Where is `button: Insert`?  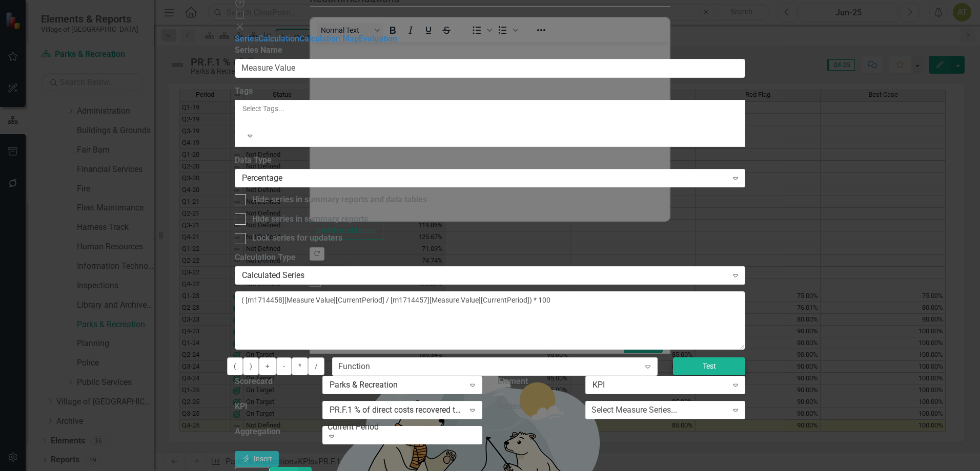 button: Insert is located at coordinates (257, 459).